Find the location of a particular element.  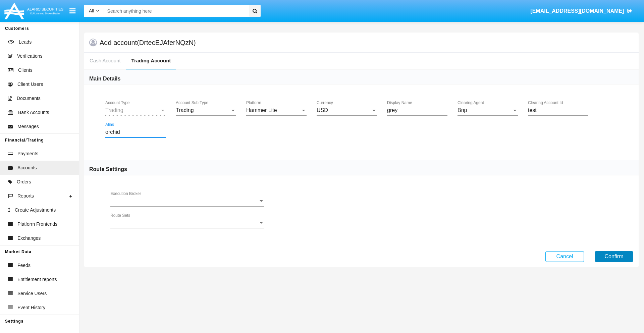

button: Confirm is located at coordinates (613, 257).